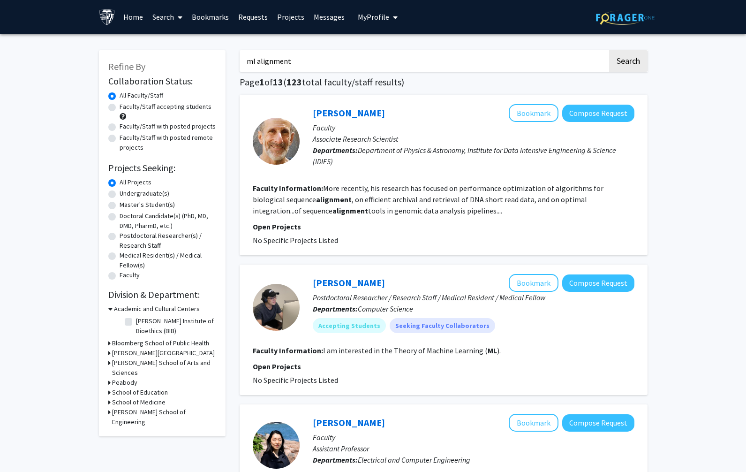  What do you see at coordinates (412, 350) in the screenshot?
I see `fg-read-more: I am interested in the Theory of Machine Learning ( ).` at bounding box center [412, 350].